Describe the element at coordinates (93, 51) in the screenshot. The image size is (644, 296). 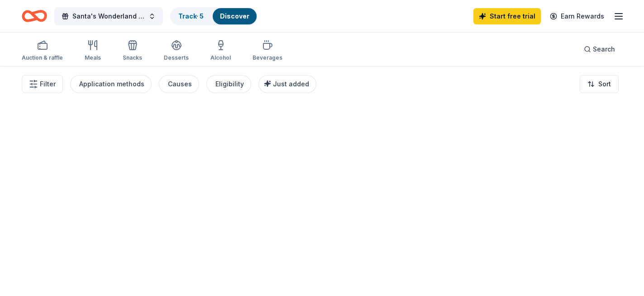
I see `button: Meals` at that location.